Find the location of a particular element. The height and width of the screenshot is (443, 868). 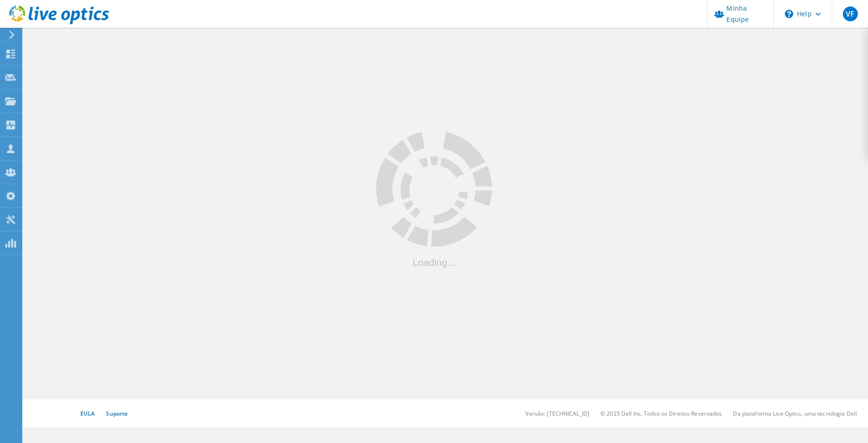

div: Loading... is located at coordinates (434, 261).